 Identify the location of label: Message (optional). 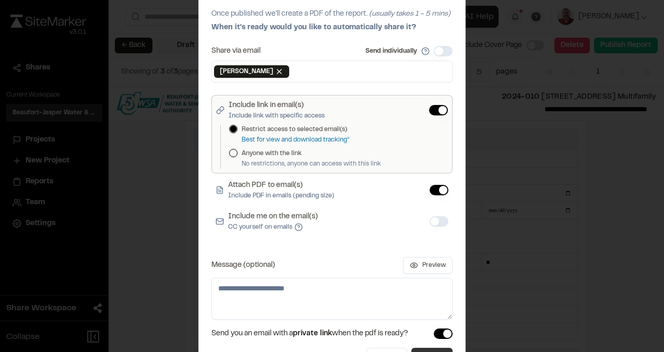
(243, 265).